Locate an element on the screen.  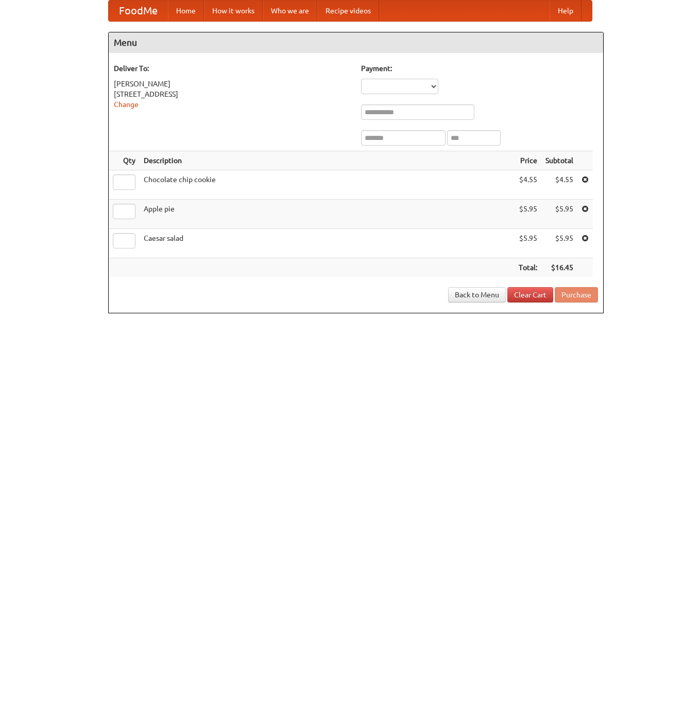
a: Who we are is located at coordinates (290, 11).